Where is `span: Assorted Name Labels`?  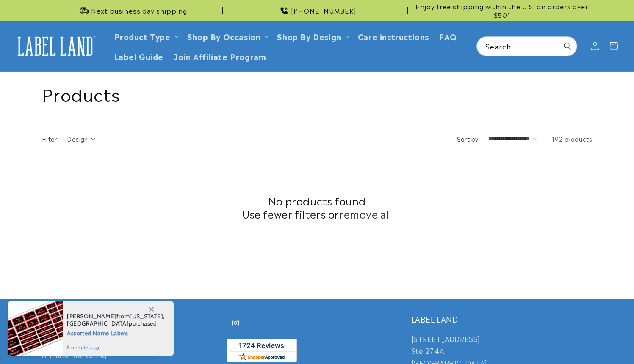
span: Assorted Name Labels is located at coordinates (115, 333).